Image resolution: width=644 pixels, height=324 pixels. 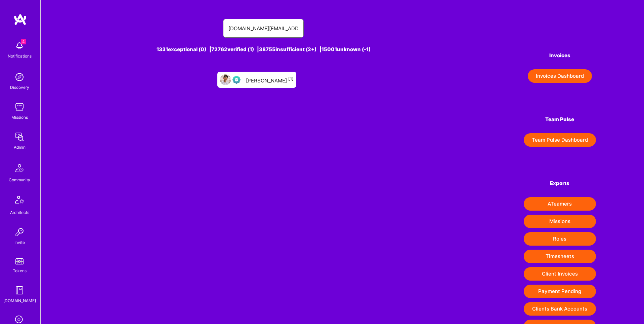 What do you see at coordinates (263, 49) in the screenshot?
I see `div: 1331 exceptional (0) | 72762 verified (1) | 38755 insufficient (2+) | 15001 unknown (-1)` at bounding box center [263, 49].